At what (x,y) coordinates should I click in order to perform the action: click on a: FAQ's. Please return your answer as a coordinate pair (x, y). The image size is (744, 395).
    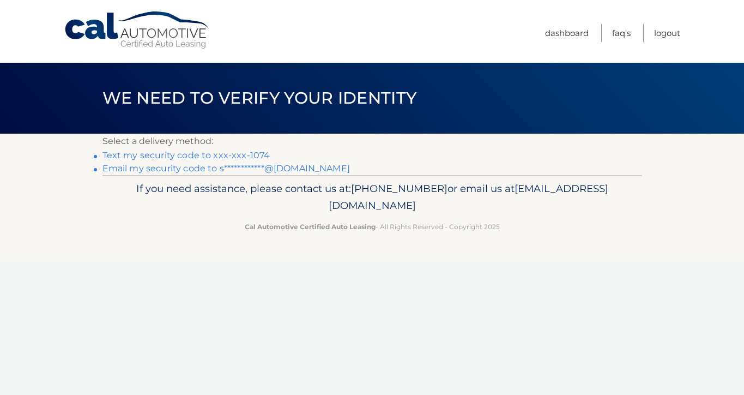
    Looking at the image, I should click on (621, 33).